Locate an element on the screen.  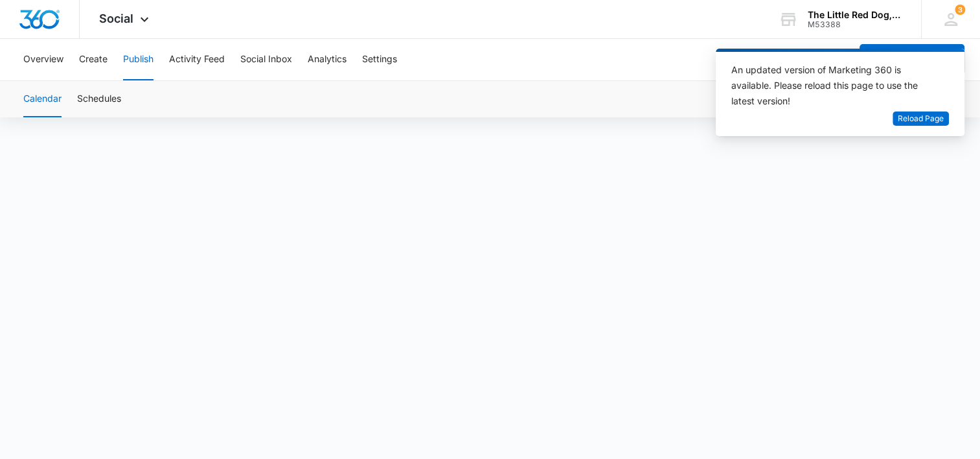
button: Analytics is located at coordinates (327, 60).